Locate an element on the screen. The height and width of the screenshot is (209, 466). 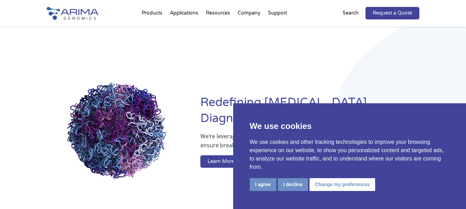
button: I decline is located at coordinates (293, 184).